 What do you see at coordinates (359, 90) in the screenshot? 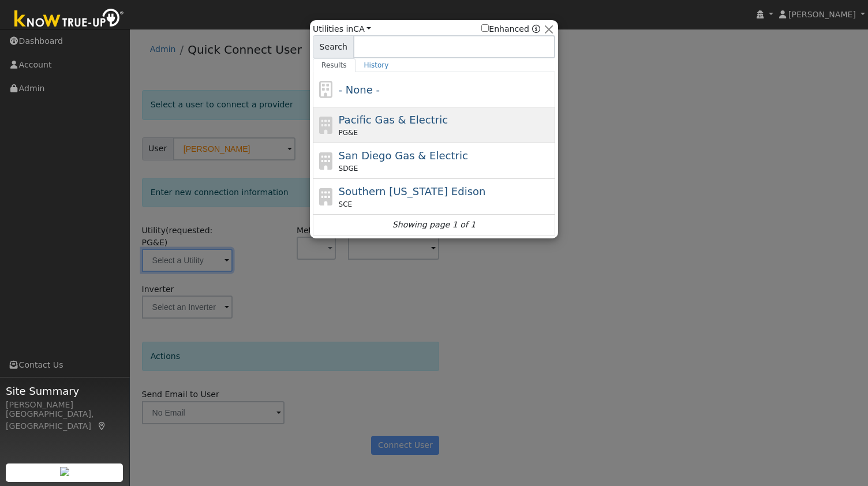
I see `span: - None -` at bounding box center [359, 90].